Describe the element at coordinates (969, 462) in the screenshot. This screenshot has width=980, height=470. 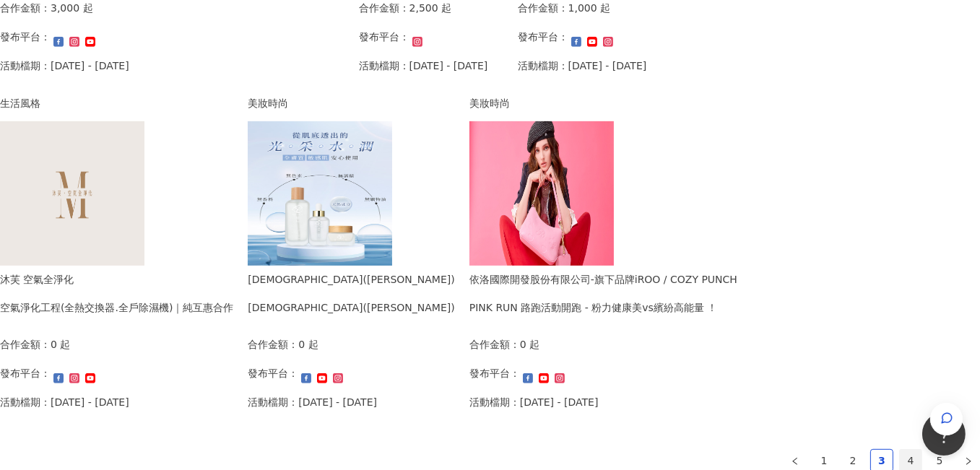
I see `span: right` at that location.